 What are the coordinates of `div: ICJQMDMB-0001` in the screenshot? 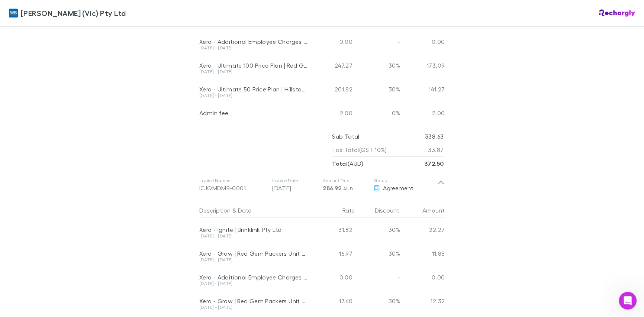 It's located at (233, 188).